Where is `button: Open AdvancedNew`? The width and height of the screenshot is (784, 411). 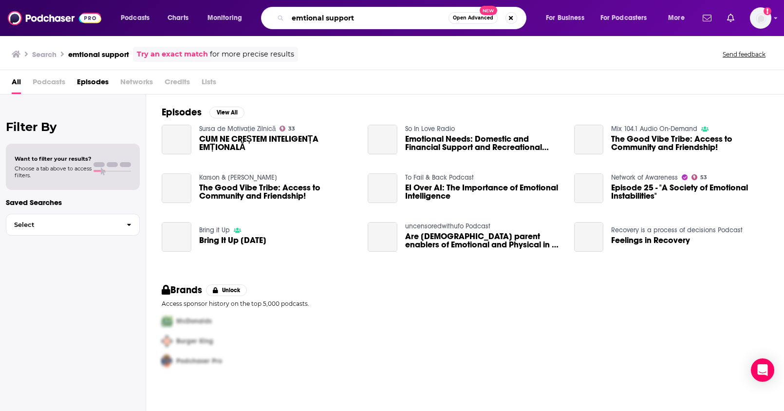 button: Open AdvancedNew is located at coordinates (473, 18).